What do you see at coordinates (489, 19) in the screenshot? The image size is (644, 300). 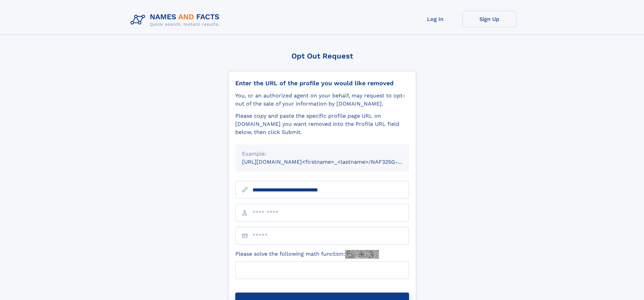 I see `a: Sign Up` at bounding box center [489, 19].